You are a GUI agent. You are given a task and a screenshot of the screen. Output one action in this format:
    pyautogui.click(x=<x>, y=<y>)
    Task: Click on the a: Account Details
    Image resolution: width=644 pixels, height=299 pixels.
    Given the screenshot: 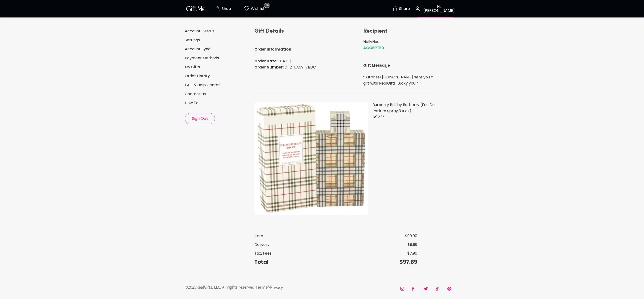 What is the action you would take?
    pyautogui.click(x=217, y=31)
    